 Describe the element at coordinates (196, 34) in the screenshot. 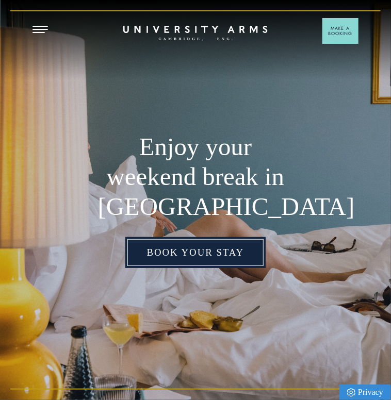

I see `a: Home` at that location.